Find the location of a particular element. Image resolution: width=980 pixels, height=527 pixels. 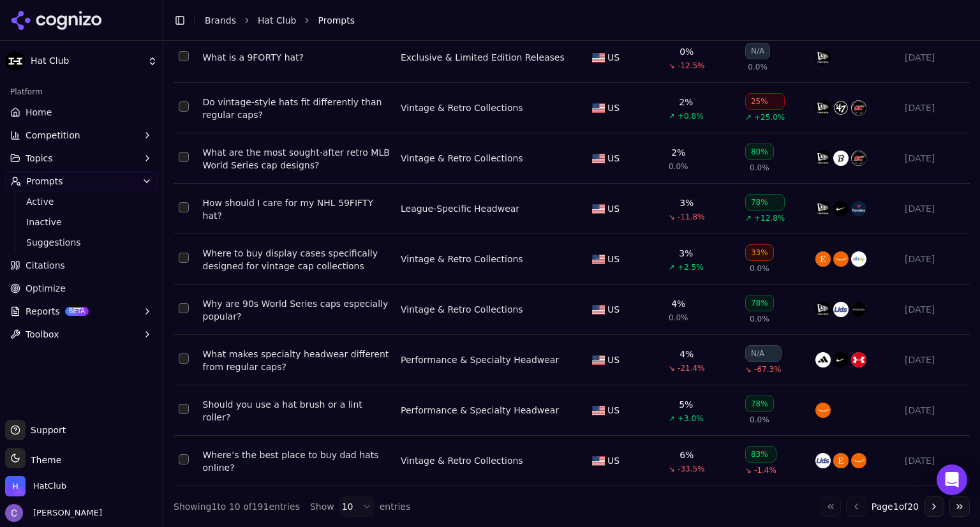

button: Competition is located at coordinates (81, 135).